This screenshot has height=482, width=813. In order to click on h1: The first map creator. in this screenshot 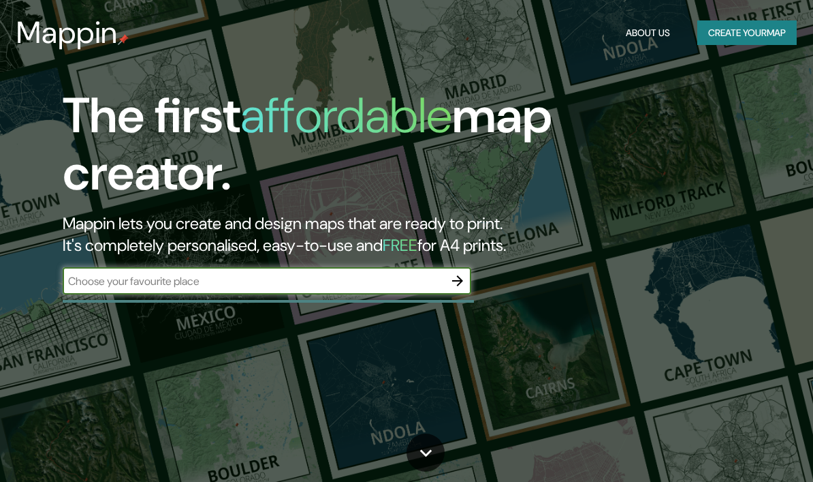, I will do `click(388, 150)`.